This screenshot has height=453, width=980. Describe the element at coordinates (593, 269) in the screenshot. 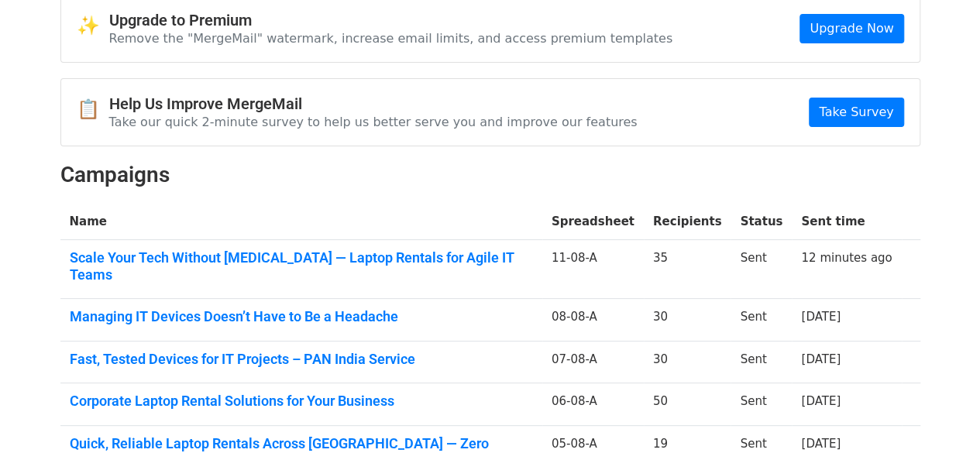

I see `td: 11-08-A` at that location.